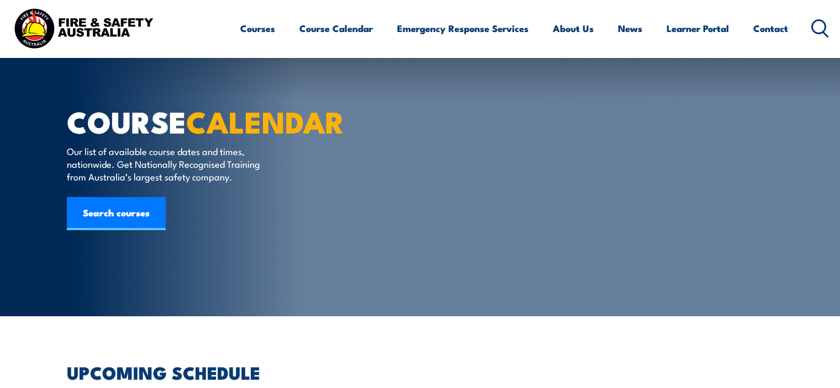 Image resolution: width=840 pixels, height=388 pixels. What do you see at coordinates (336, 28) in the screenshot?
I see `a: Course Calendar` at bounding box center [336, 28].